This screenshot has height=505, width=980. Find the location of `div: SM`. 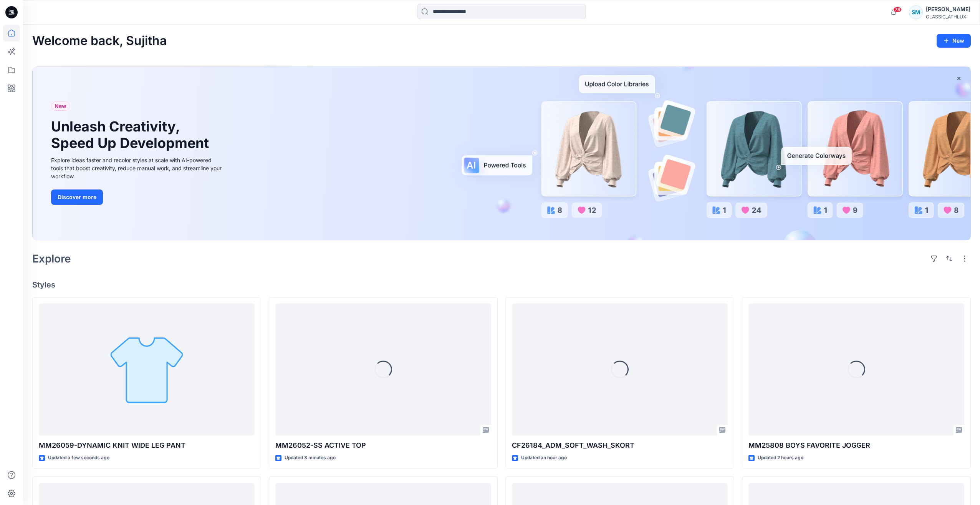

div: SM is located at coordinates (916, 12).